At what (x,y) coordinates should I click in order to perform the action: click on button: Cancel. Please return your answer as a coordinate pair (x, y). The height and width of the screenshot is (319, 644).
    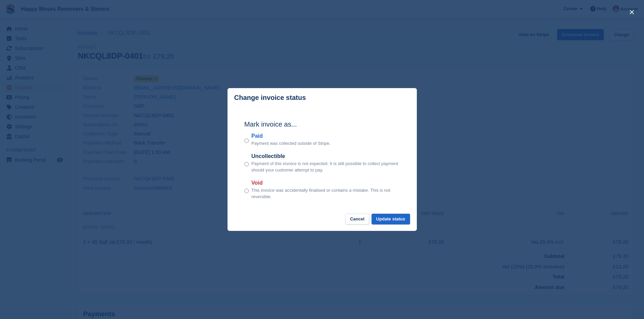
    Looking at the image, I should click on (357, 219).